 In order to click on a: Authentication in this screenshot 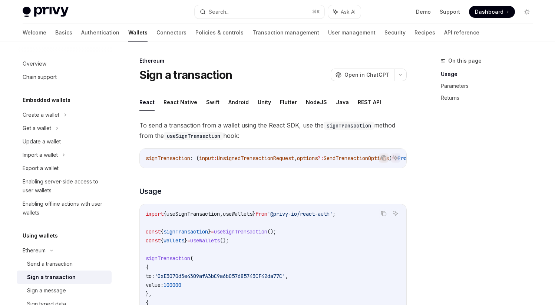, I will do `click(100, 33)`.